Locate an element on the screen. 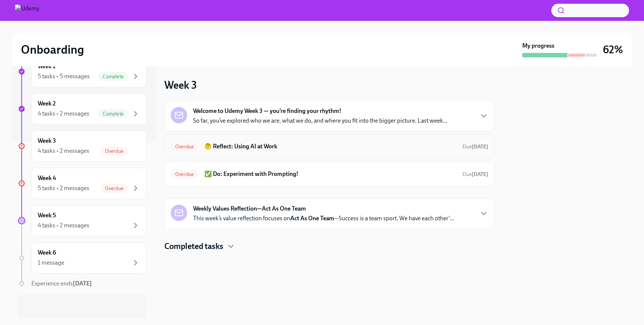 The image size is (644, 325). strong: Act As One Team is located at coordinates (313, 218).